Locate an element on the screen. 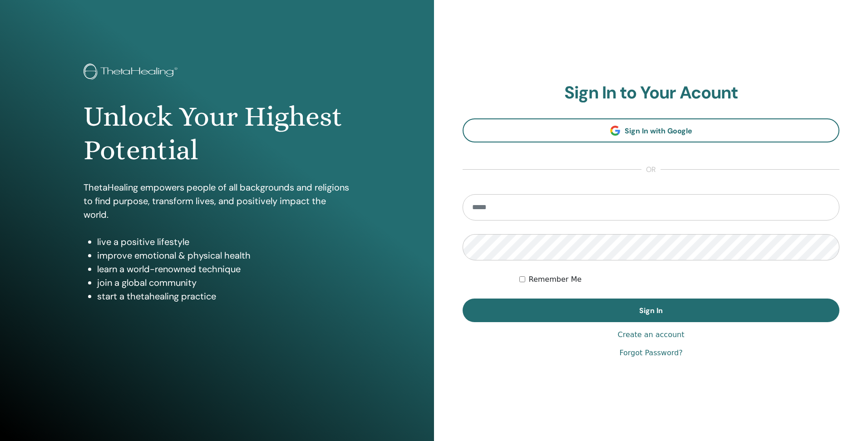 The height and width of the screenshot is (441, 868). div: Keep me authenticated indefinitely or until I manually logout is located at coordinates (680, 280).